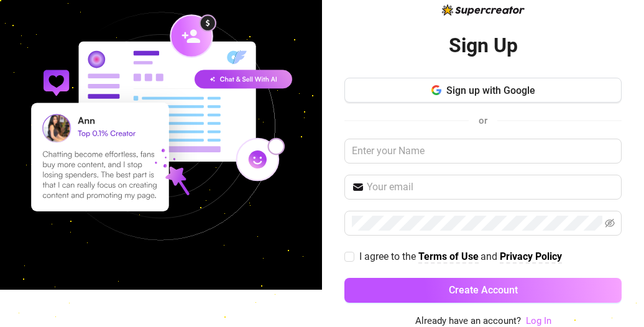  Describe the element at coordinates (531, 256) in the screenshot. I see `strong: Privacy Policy` at that location.